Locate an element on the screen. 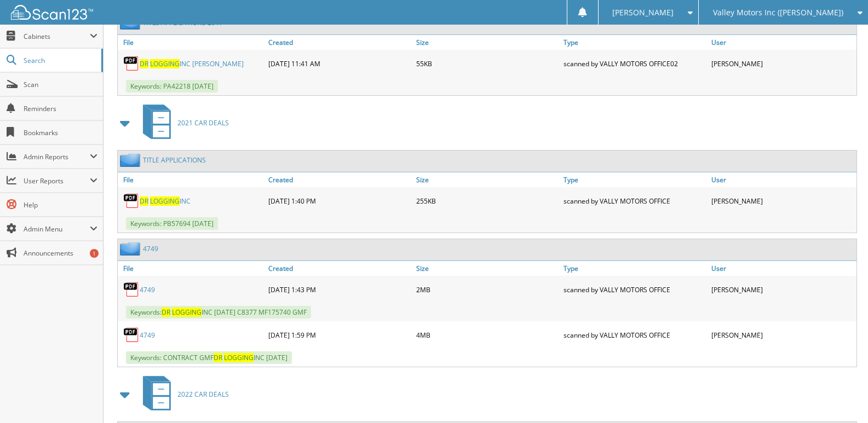  span: Scan is located at coordinates (60, 84).